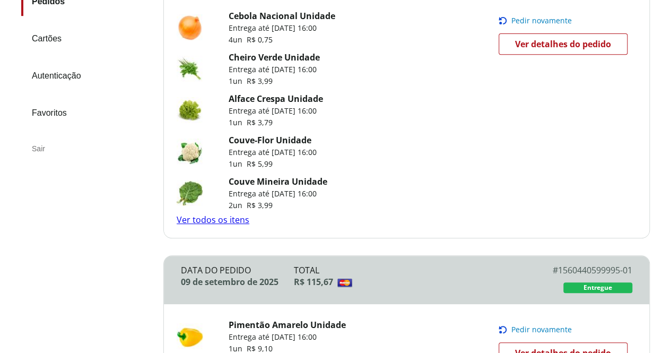 This screenshot has width=671, height=353. I want to click on span: 4 un, so click(238, 39).